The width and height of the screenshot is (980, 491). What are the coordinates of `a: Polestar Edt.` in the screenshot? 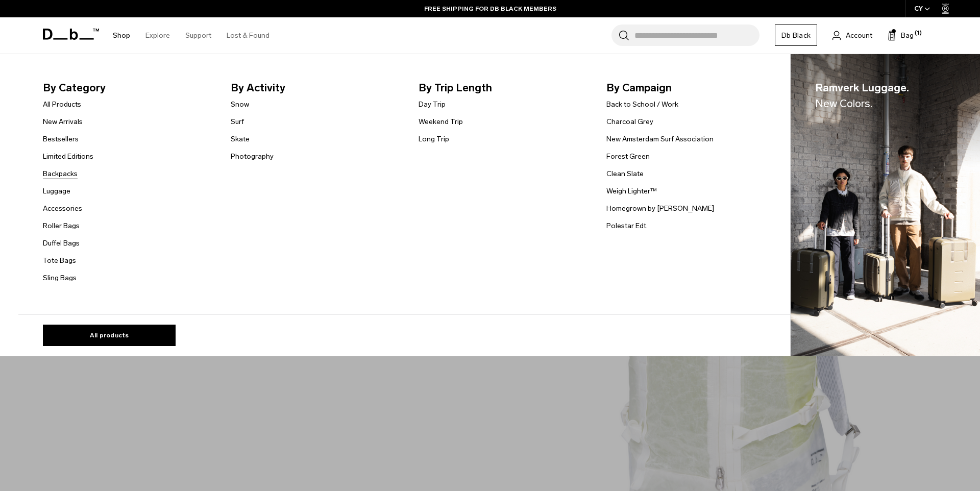 It's located at (627, 226).